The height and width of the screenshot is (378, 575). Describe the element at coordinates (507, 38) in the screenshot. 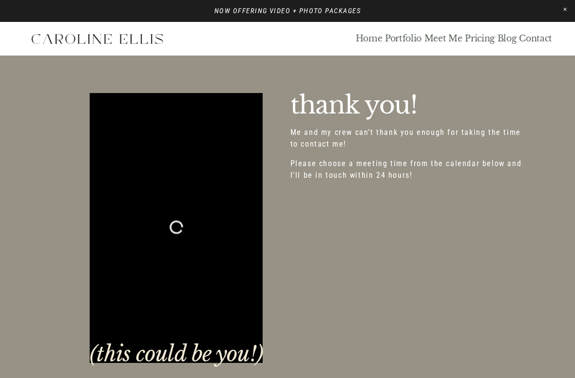

I see `a: Blog` at that location.